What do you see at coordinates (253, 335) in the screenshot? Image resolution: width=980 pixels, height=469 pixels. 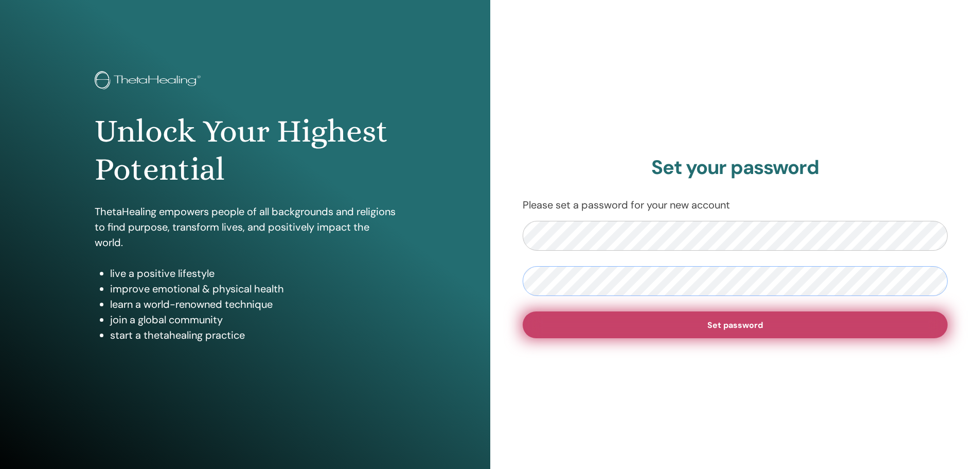 I see `li: start a thetahealing practice` at bounding box center [253, 335].